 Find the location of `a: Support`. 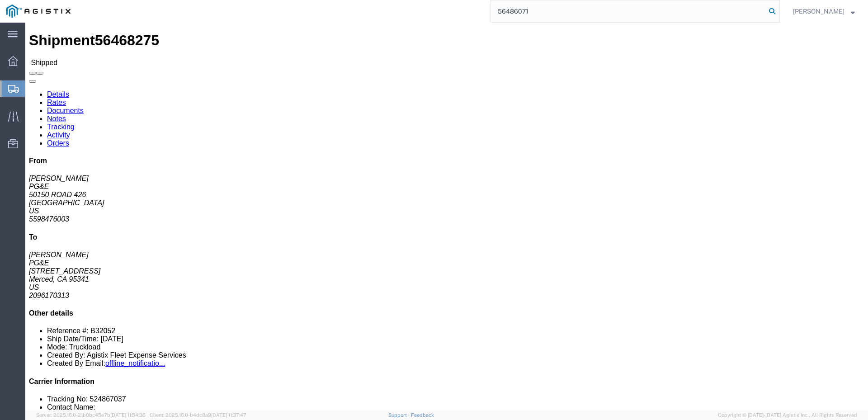

a: Support is located at coordinates (400, 415).